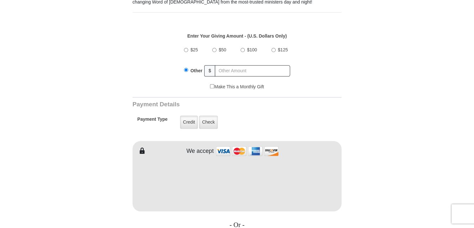  Describe the element at coordinates (252, 50) in the screenshot. I see `span: $100` at that location.